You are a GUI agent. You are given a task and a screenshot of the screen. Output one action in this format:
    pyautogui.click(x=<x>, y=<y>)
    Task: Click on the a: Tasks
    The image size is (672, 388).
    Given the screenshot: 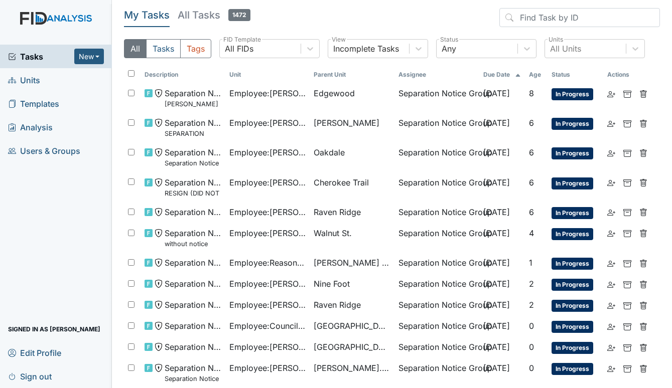 What is the action you would take?
    pyautogui.click(x=41, y=57)
    